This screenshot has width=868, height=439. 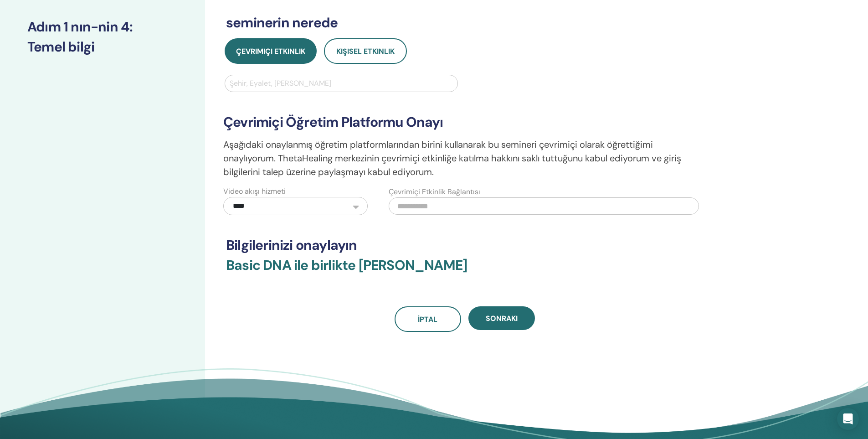 What do you see at coordinates (102, 27) in the screenshot?
I see `h3: Adım 1 nın-nin 4 :` at bounding box center [102, 27].